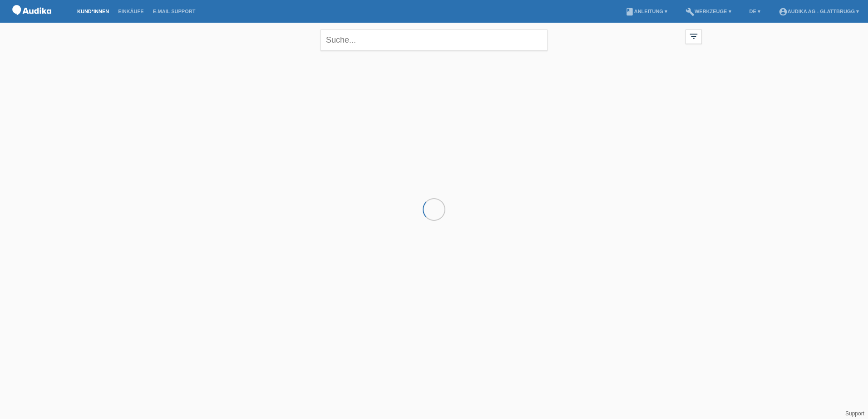  I want to click on a: POS — MF Group, so click(32, 21).